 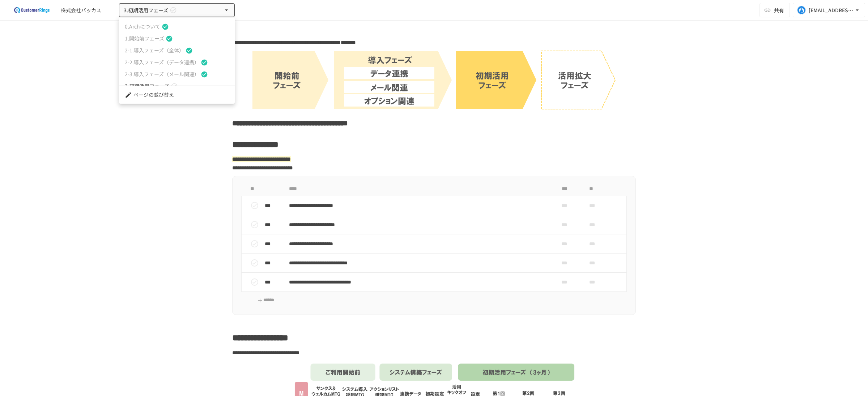 What do you see at coordinates (162, 62) in the screenshot?
I see `span: 2-2.導入フェーズ（データ連携）` at bounding box center [162, 62].